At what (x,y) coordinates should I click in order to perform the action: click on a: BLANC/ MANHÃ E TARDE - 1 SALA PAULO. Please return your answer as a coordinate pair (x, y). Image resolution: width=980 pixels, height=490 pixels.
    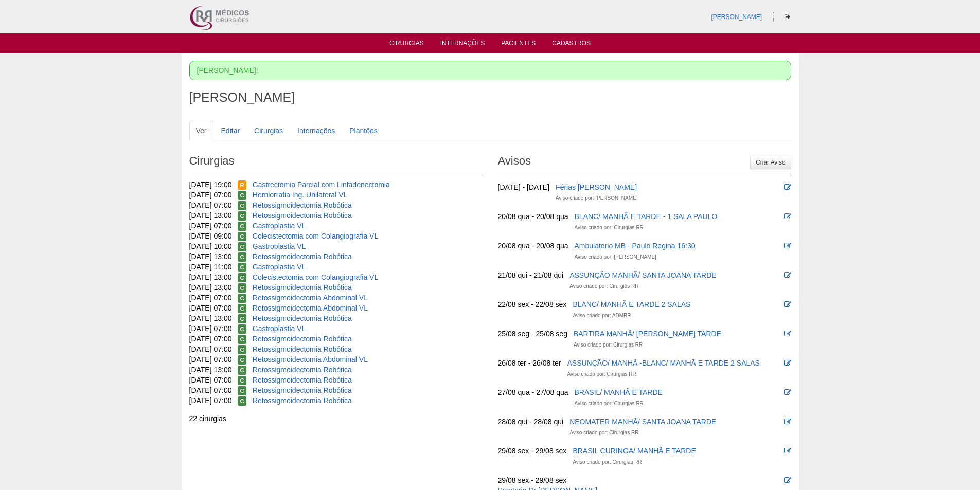
    Looking at the image, I should click on (646, 217).